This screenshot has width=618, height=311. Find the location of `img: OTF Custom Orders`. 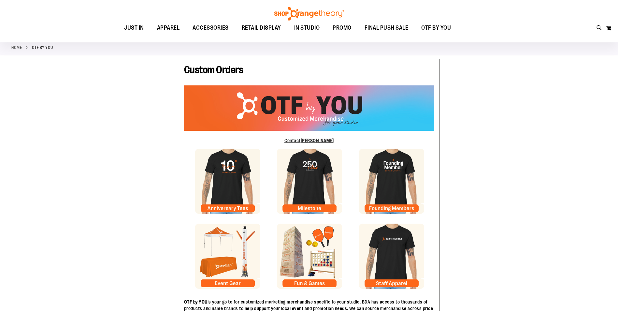

img: OTF Custom Orders is located at coordinates (309, 108).